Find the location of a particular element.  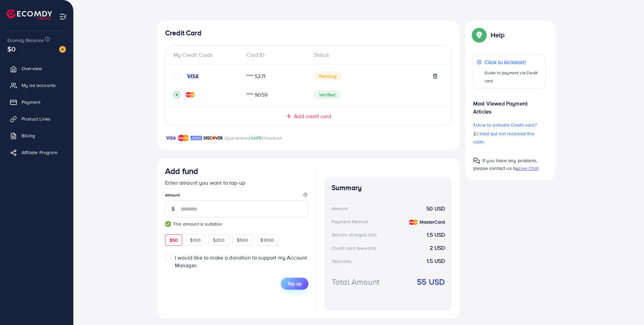

strong: 55 USD is located at coordinates (431, 282).